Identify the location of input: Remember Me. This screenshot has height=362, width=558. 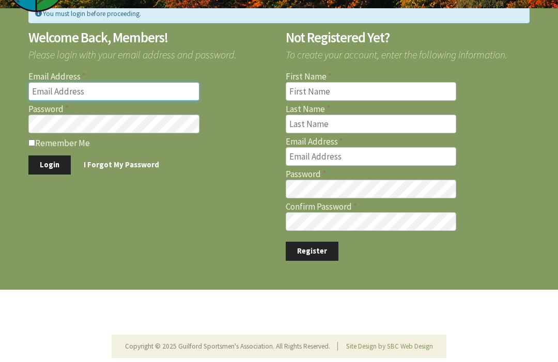
(32, 143).